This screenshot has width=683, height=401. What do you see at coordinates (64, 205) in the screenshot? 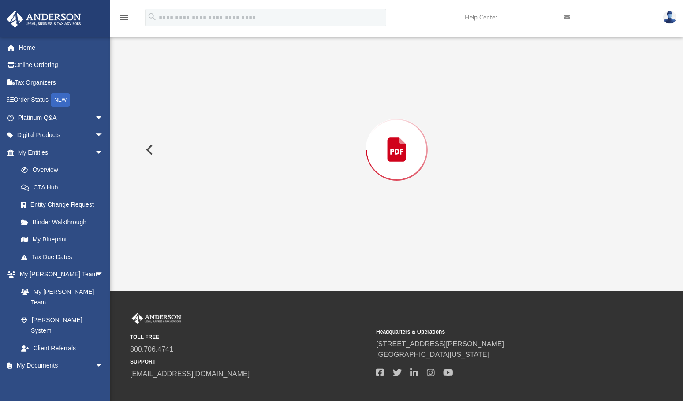
I see `a: Entity Change Request` at bounding box center [64, 205].